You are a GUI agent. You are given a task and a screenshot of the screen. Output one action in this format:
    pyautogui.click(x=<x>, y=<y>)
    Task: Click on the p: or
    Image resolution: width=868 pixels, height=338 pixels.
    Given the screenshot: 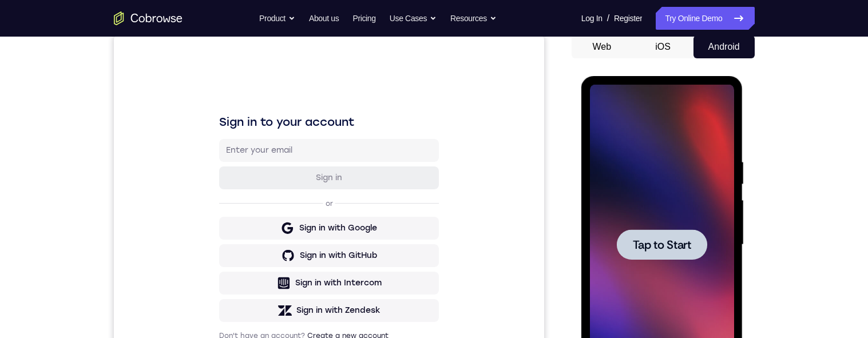 What is the action you would take?
    pyautogui.click(x=215, y=168)
    